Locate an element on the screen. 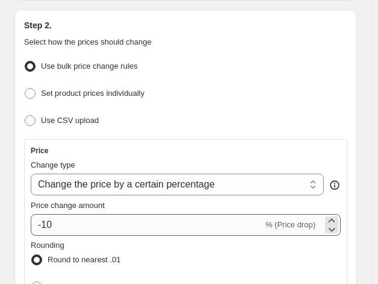 The width and height of the screenshot is (378, 284). span: Set product prices individually is located at coordinates (93, 93).